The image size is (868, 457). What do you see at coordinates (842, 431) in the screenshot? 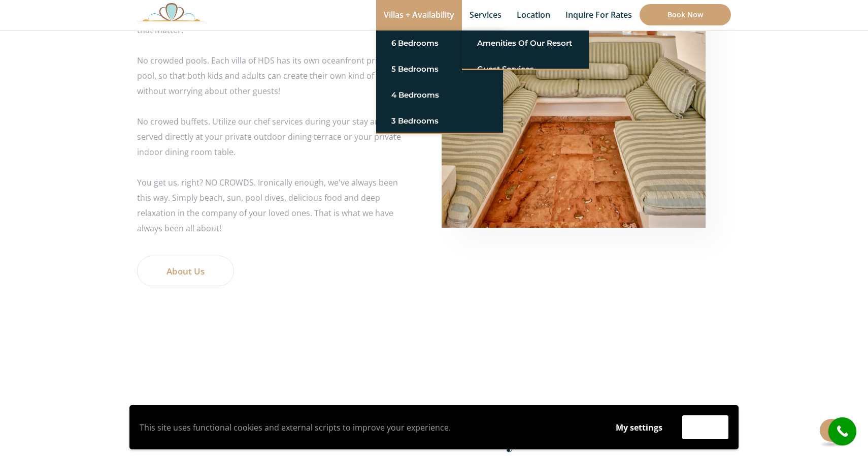
I see `a: call` at bounding box center [842, 431].